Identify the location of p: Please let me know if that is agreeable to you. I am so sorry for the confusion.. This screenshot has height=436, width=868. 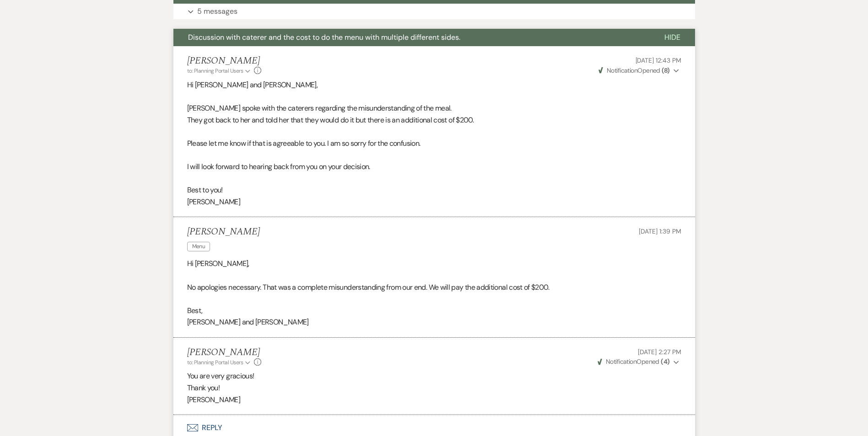
(434, 144).